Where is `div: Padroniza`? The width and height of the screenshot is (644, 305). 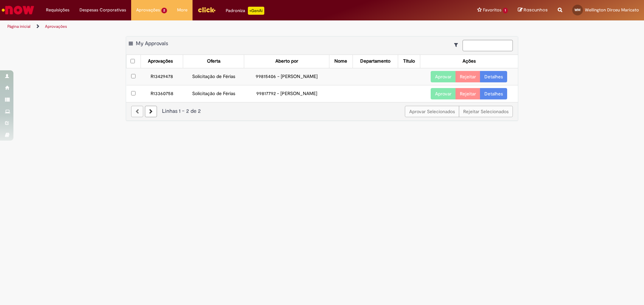
div: Padroniza is located at coordinates (245, 11).